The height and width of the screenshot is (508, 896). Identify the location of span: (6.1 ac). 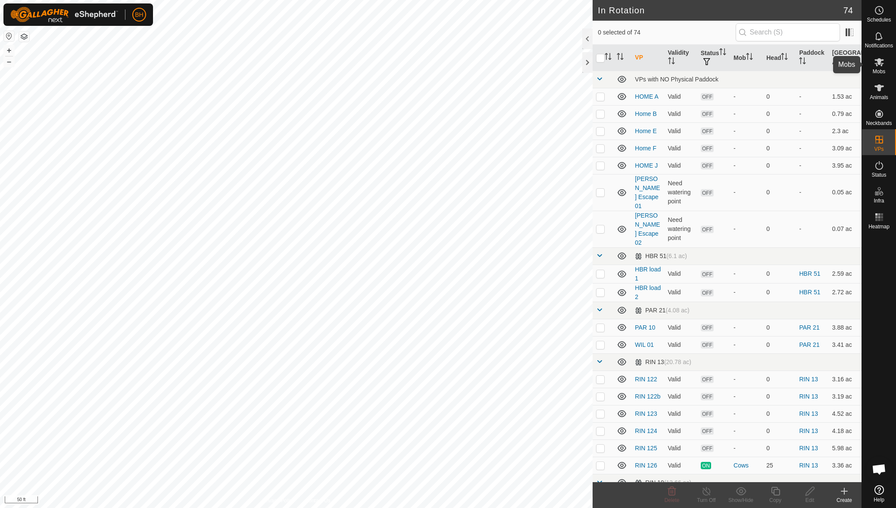
(676, 256).